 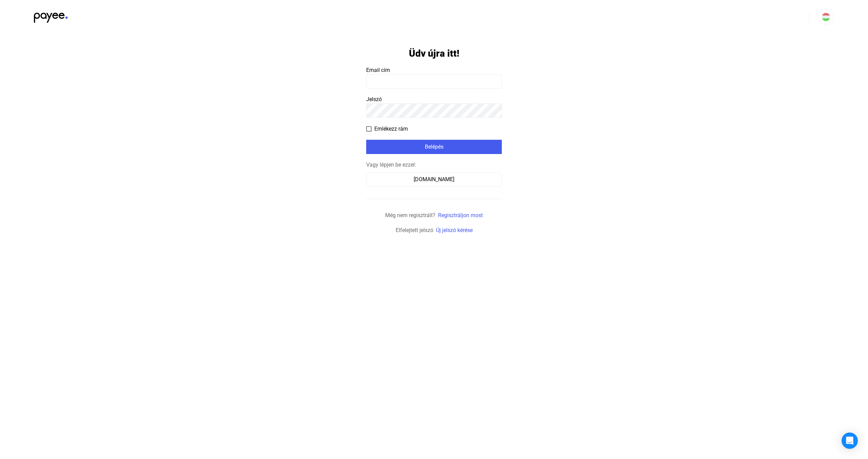 What do you see at coordinates (414, 230) in the screenshot?
I see `span: Elfelejtett jelszó` at bounding box center [414, 230].